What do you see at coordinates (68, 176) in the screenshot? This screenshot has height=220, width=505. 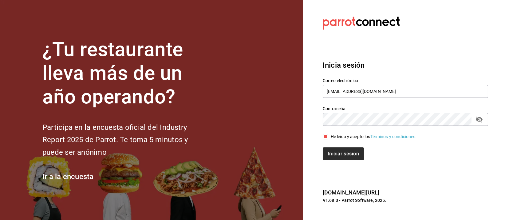 I see `a: Ir a la encuesta` at bounding box center [68, 176].